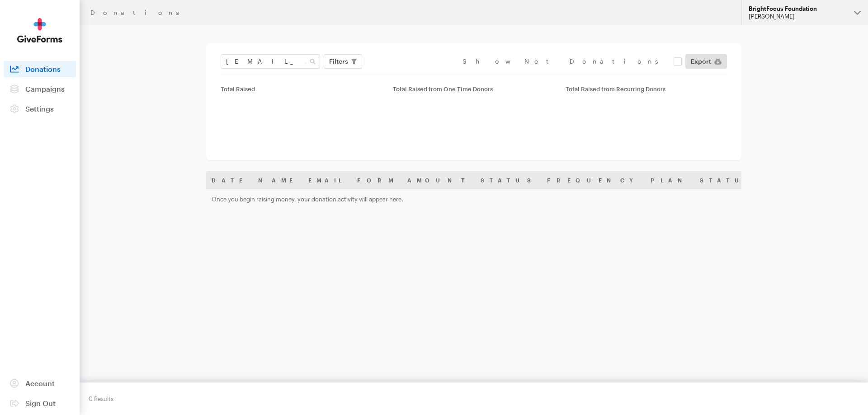  I want to click on th: Frequency, so click(593, 180).